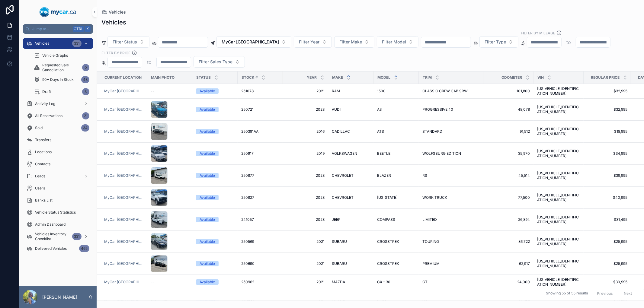 The image size is (644, 308). Describe the element at coordinates (451, 197) in the screenshot. I see `a: WORK TRUCK` at that location.